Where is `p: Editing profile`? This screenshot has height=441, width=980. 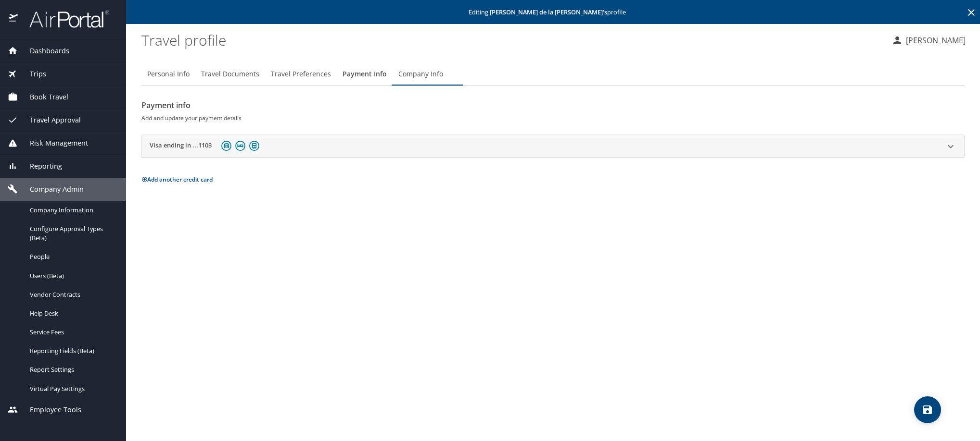
p: Editing profile is located at coordinates (553, 12).